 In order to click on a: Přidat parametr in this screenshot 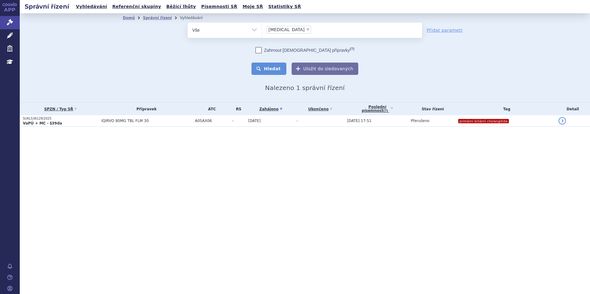, I will do `click(445, 30)`.